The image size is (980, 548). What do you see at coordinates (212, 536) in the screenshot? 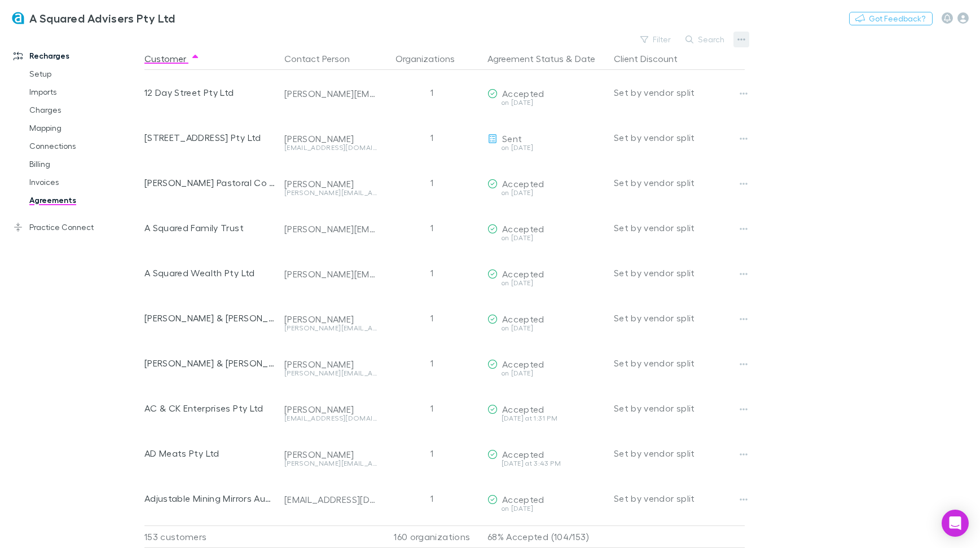
I see `div: 153 customers` at bounding box center [212, 536].